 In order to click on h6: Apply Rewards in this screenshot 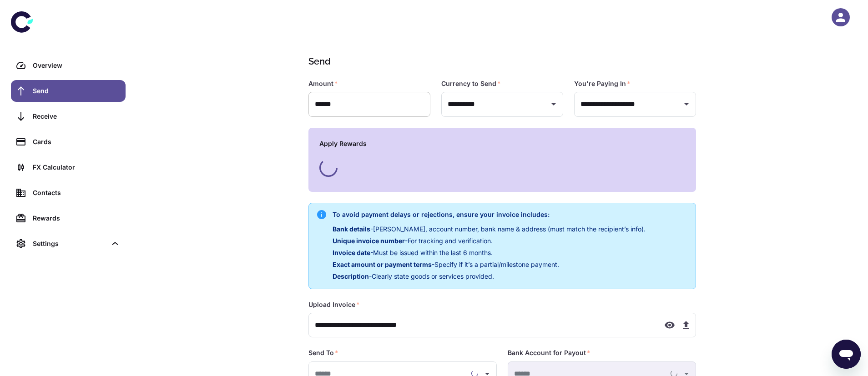, I will do `click(502, 144)`.